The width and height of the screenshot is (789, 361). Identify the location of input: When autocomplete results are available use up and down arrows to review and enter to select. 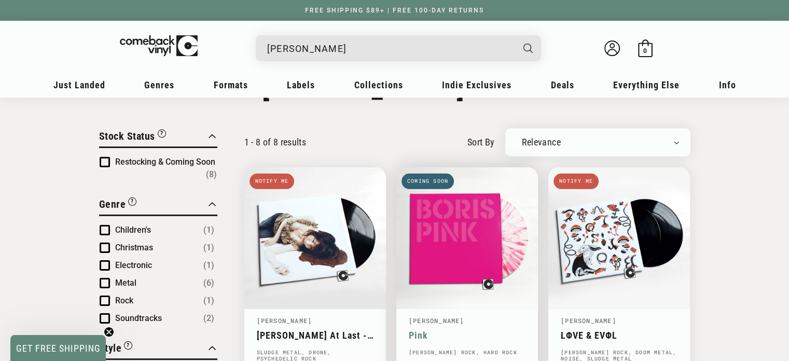
(390, 48).